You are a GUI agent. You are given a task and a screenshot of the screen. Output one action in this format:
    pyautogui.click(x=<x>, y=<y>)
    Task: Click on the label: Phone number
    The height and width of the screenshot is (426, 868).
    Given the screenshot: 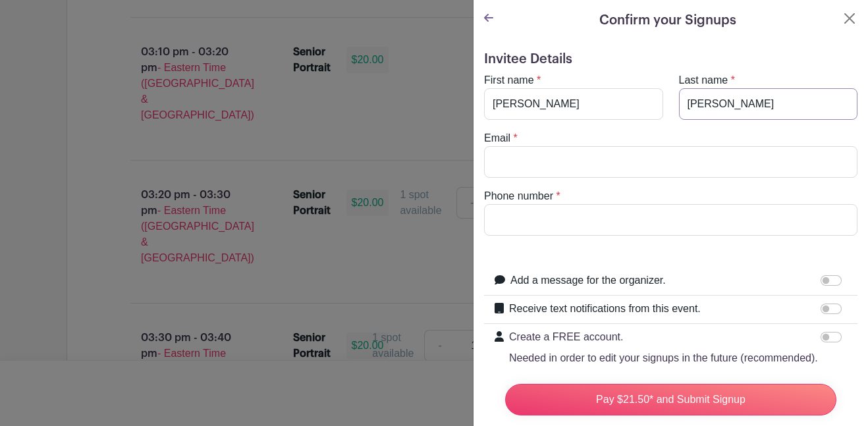 What is the action you would take?
    pyautogui.click(x=518, y=196)
    